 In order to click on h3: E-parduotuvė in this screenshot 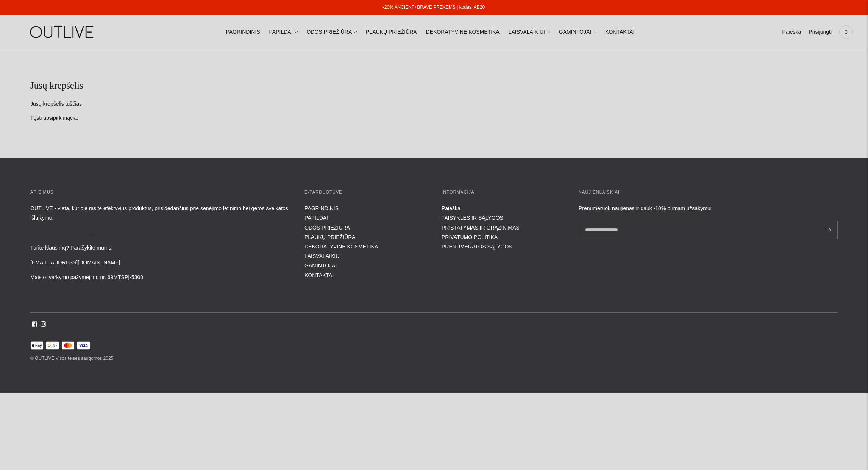, I will do `click(365, 192)`.